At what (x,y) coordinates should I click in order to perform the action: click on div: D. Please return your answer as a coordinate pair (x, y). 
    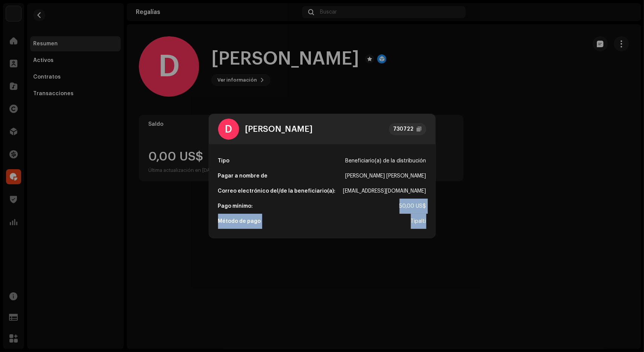
    Looking at the image, I should click on (229, 129).